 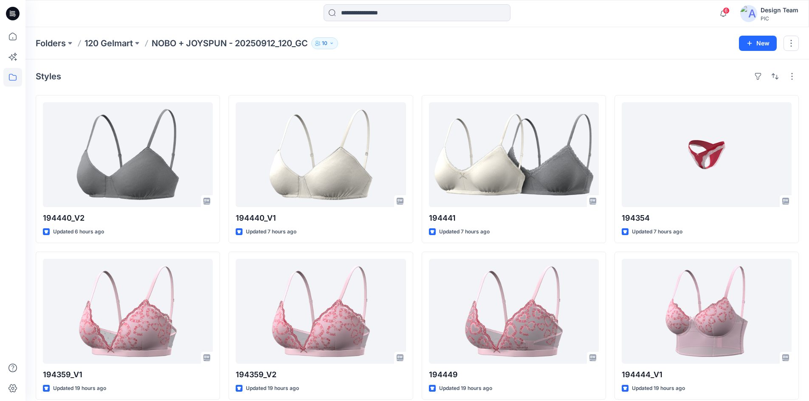 What do you see at coordinates (128, 218) in the screenshot?
I see `p: 194440_V2` at bounding box center [128, 218].